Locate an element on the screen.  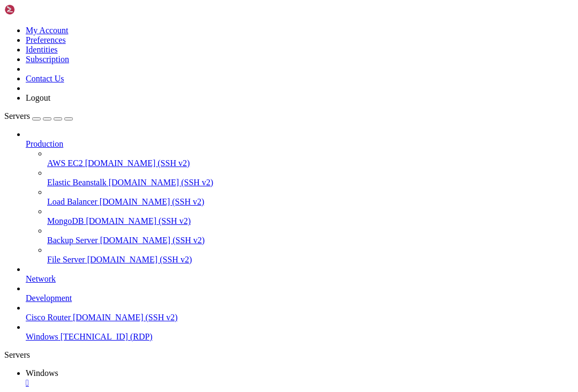
a: Servers is located at coordinates (39, 116).